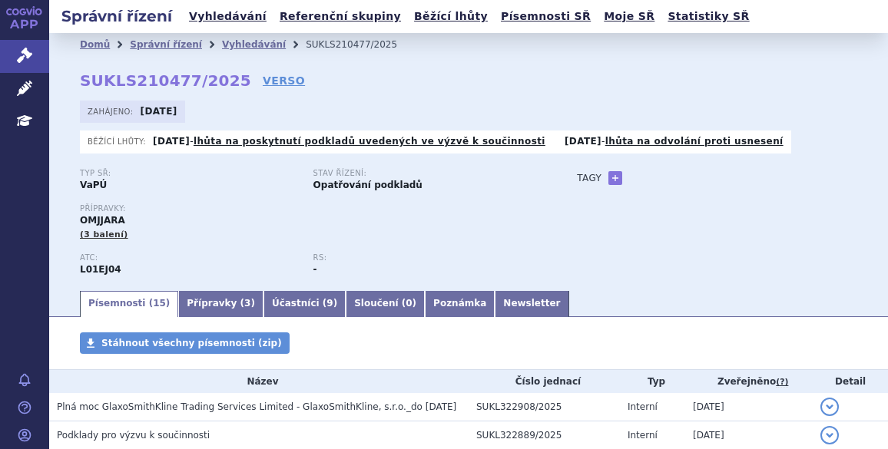 The image size is (888, 449). What do you see at coordinates (283, 81) in the screenshot?
I see `a: VERSO` at bounding box center [283, 81].